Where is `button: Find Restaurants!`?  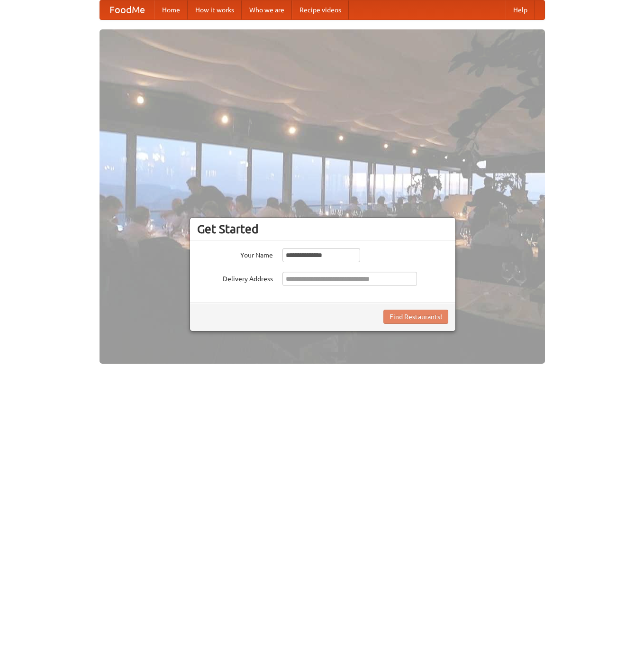
button: Find Restaurants! is located at coordinates (416, 317).